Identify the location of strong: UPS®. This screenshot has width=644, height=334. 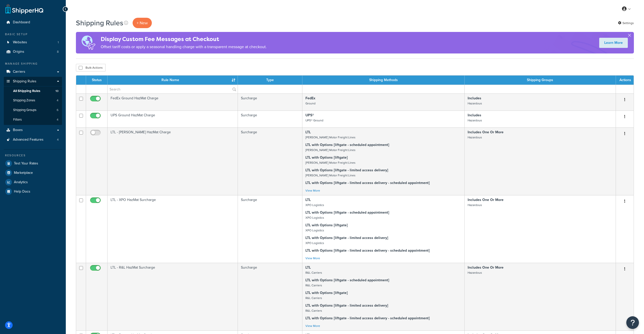
(310, 115).